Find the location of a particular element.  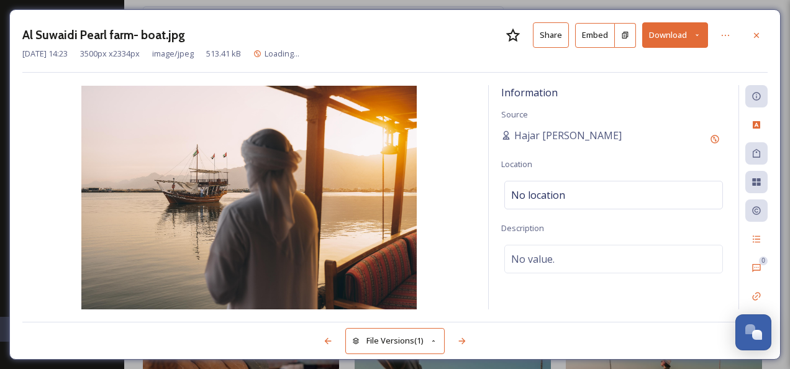

h3: Al Suwaidi Pearl farm- boat.jpg is located at coordinates (104, 35).